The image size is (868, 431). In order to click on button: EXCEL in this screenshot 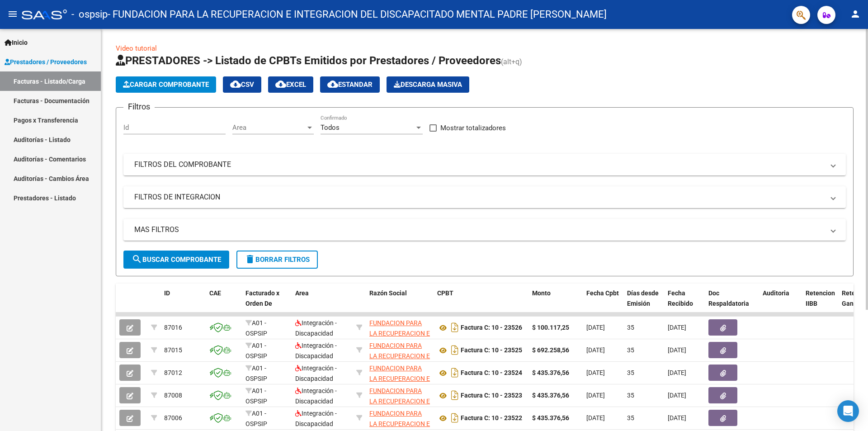, I will do `click(291, 85)`.